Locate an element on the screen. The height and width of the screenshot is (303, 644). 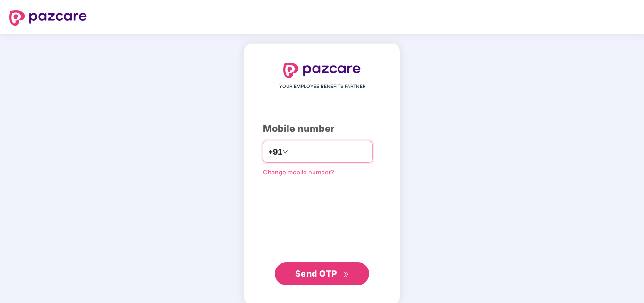
span: Change mobile number? is located at coordinates (298, 172).